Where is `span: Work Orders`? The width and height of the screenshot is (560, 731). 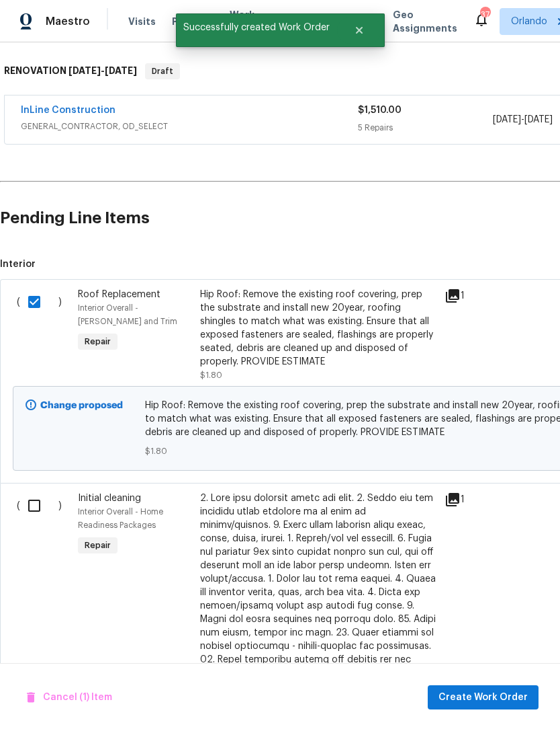 span: Work Orders is located at coordinates (246, 21).